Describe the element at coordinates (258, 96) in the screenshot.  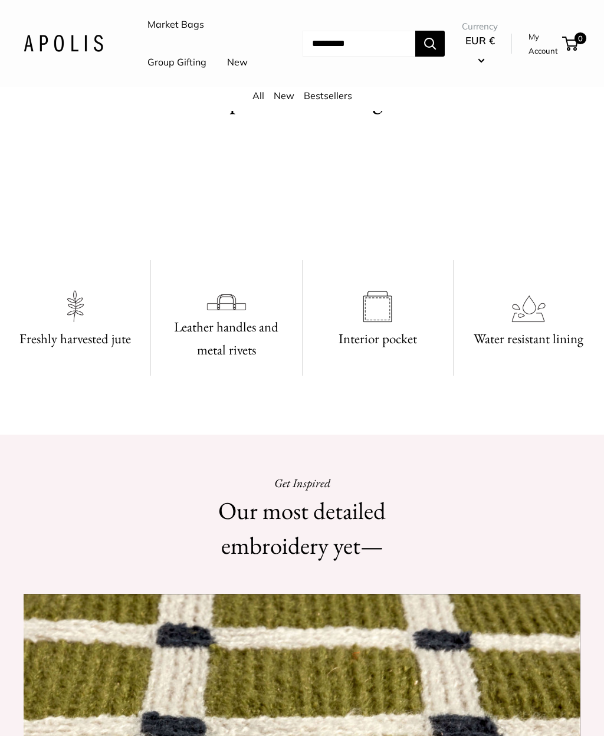
I see `a: All` at that location.